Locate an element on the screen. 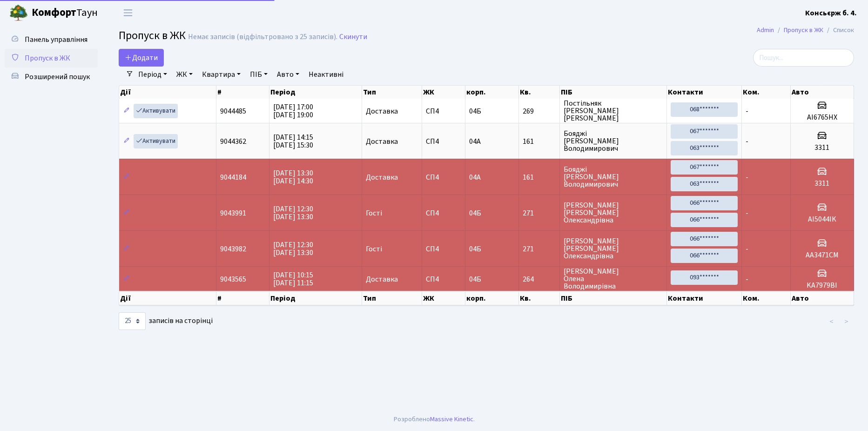 The image size is (868, 431). a: Додати is located at coordinates (141, 58).